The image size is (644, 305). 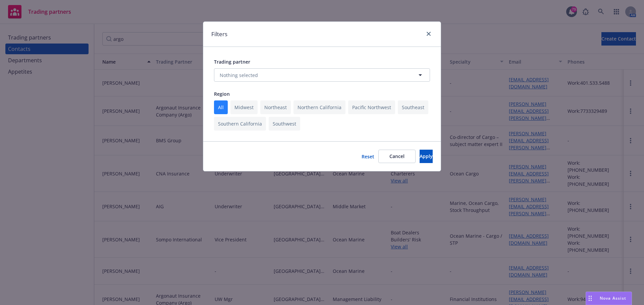 What do you see at coordinates (608, 299) in the screenshot?
I see `button: Nova Assist` at bounding box center [608, 299].